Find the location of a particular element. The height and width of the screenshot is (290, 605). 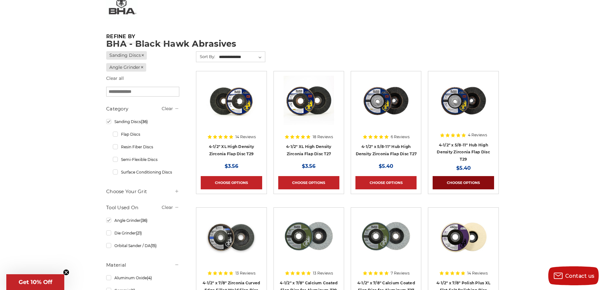

img: BHA 4-1/2 Inch Flap Disc for Aluminum is located at coordinates (309, 237).